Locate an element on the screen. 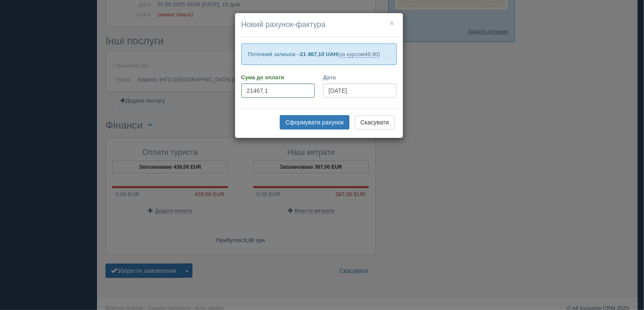 The width and height of the screenshot is (644, 310). button: Скасувати is located at coordinates (374, 122).